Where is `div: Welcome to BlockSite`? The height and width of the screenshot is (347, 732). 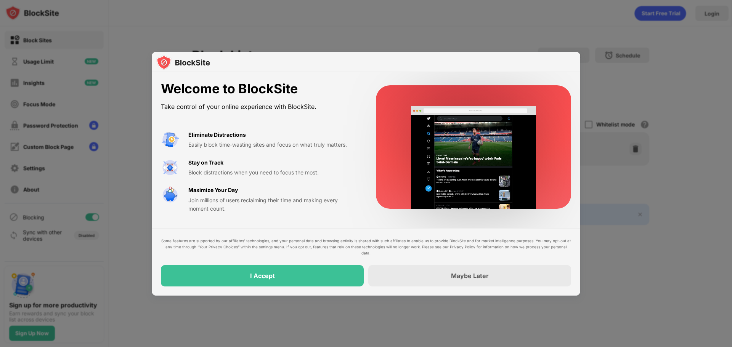
div: Welcome to BlockSite is located at coordinates (259, 89).